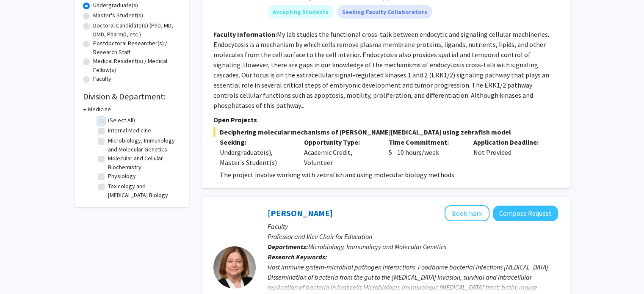 The image size is (644, 294). What do you see at coordinates (100, 109) in the screenshot?
I see `h3: Medicine` at bounding box center [100, 109].